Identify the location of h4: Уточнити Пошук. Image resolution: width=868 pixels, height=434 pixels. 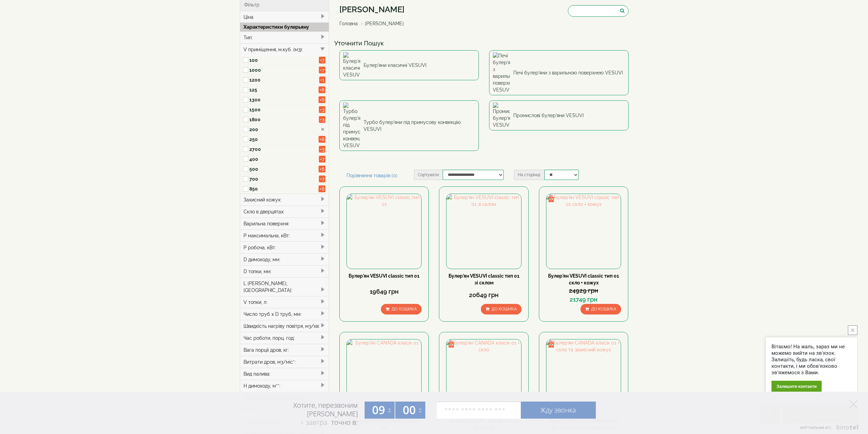
(484, 44).